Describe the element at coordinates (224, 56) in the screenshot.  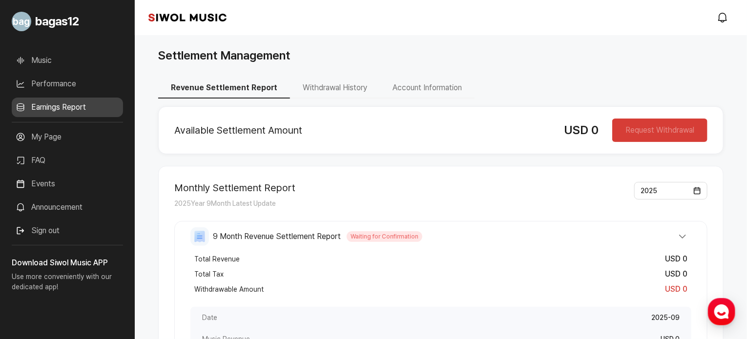
I see `h1: Settlement Management` at that location.